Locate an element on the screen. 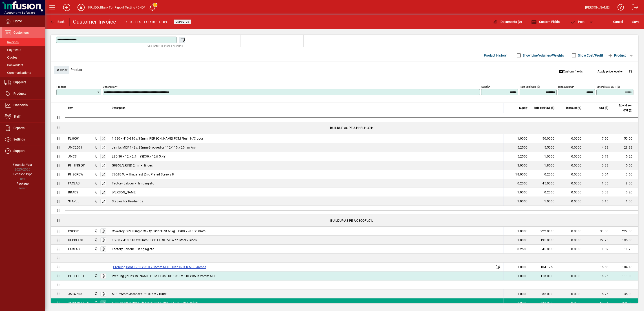 The image size is (644, 311). td: 15.63 is located at coordinates (598, 267).